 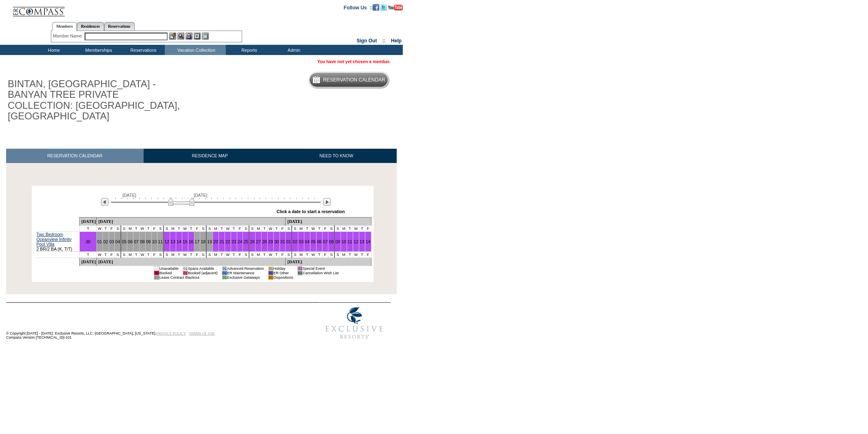 I want to click on a: 19, so click(x=210, y=242).